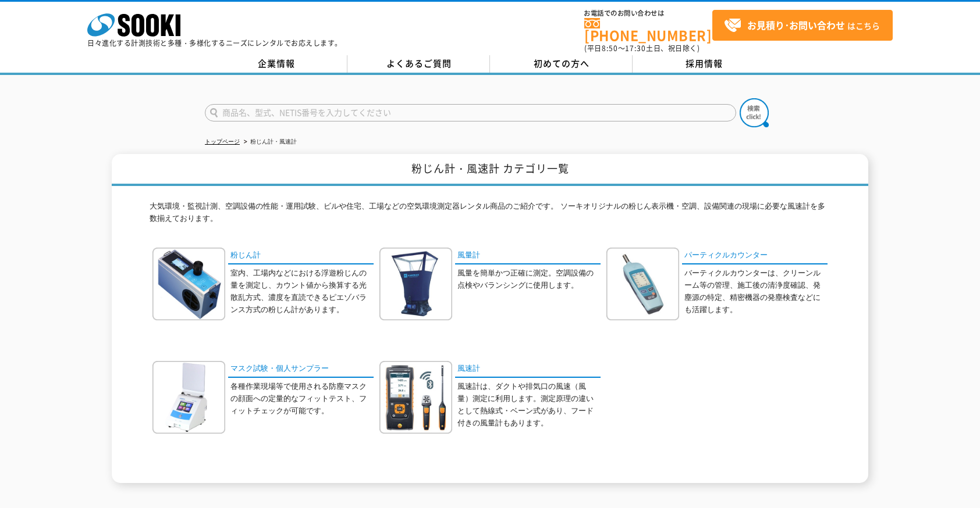  Describe the element at coordinates (188, 397) in the screenshot. I see `img: マスク試験・個人サンプラー` at that location.